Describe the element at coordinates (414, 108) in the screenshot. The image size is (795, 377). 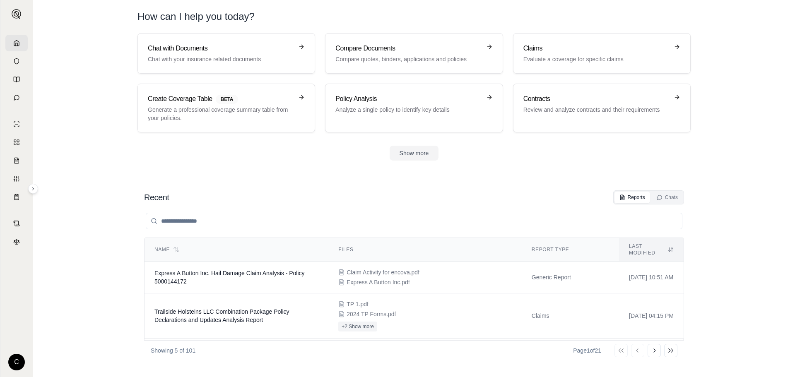
I see `a: Policy AnalysisAnalyze a single policy to identify key details` at that location.